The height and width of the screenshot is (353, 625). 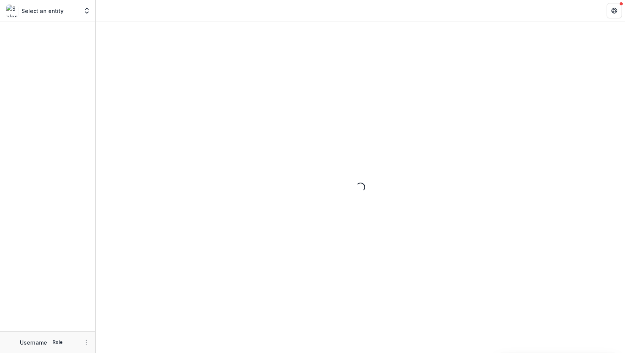 I want to click on button: Open entity switcher, so click(x=87, y=11).